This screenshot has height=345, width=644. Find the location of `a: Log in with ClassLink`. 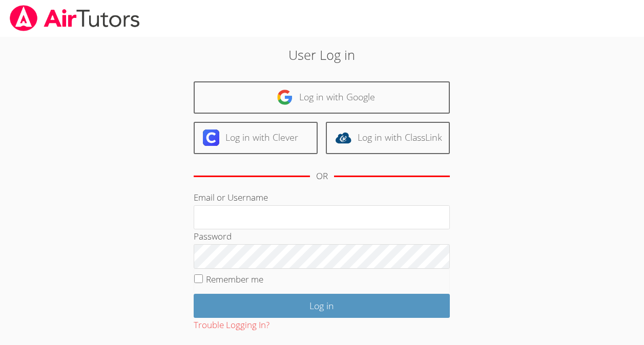

a: Log in with ClassLink is located at coordinates (388, 138).